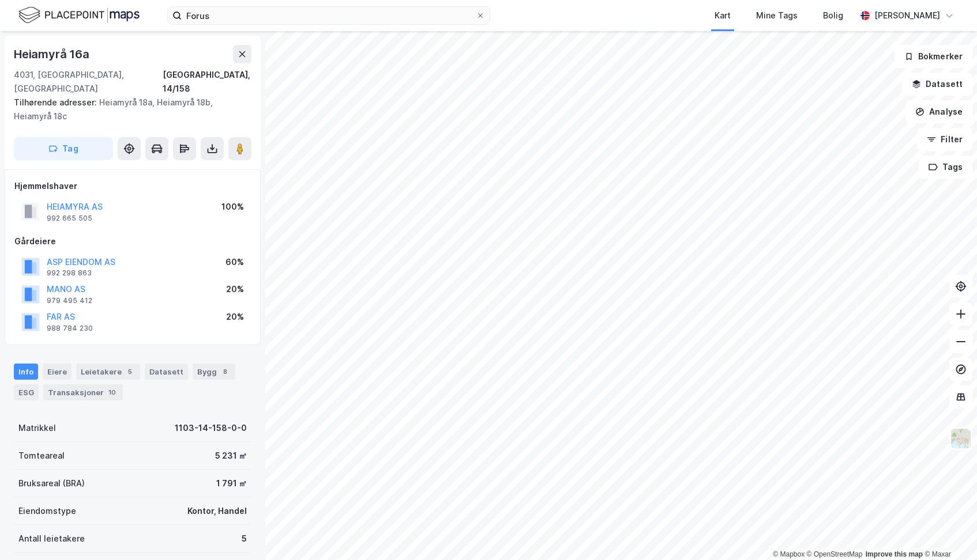 The height and width of the screenshot is (560, 977). What do you see at coordinates (64, 149) in the screenshot?
I see `button: Tag` at bounding box center [64, 149].